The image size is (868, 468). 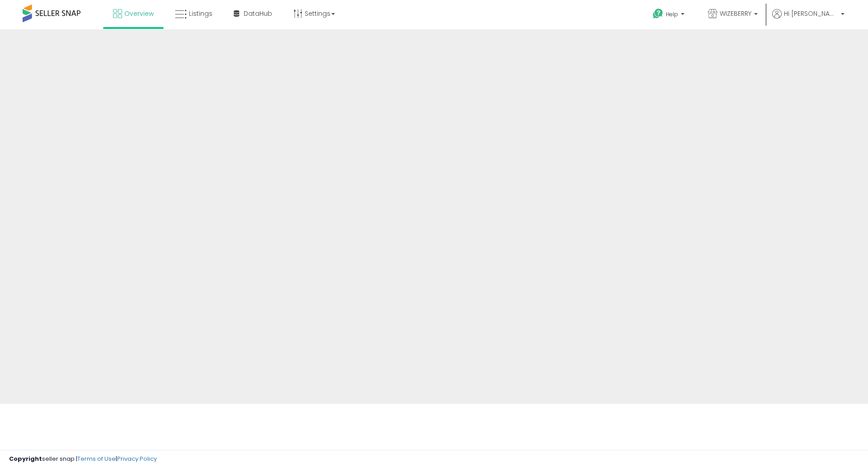 I want to click on span: Listings, so click(x=201, y=13).